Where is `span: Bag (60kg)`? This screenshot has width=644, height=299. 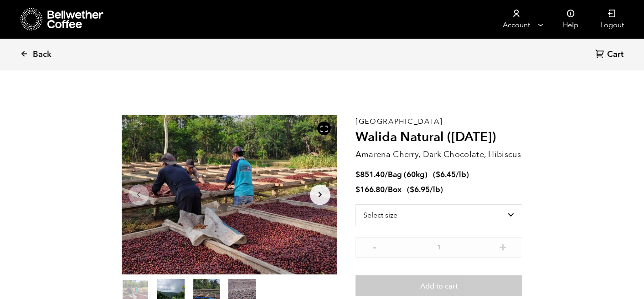
span: Bag (60kg) is located at coordinates (408, 174).